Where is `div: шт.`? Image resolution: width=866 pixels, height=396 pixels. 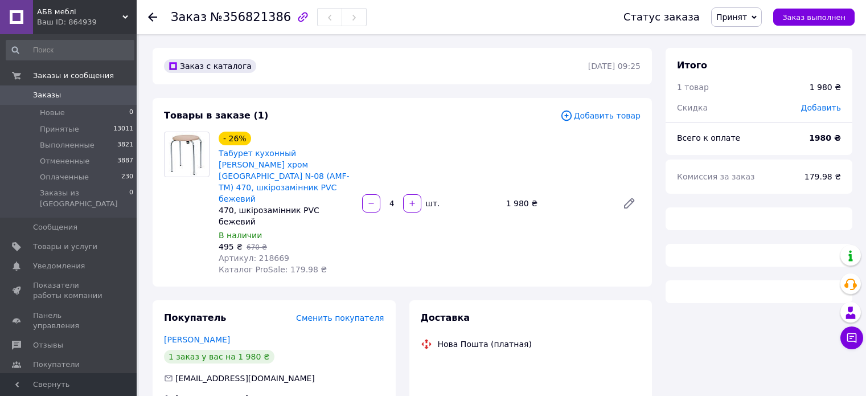 div: шт. is located at coordinates (432, 203).